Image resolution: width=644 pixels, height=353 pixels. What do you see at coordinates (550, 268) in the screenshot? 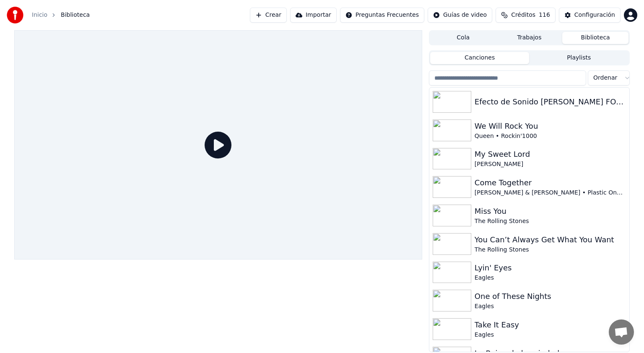
I see `div: Lyin' Eyes` at bounding box center [550, 268].